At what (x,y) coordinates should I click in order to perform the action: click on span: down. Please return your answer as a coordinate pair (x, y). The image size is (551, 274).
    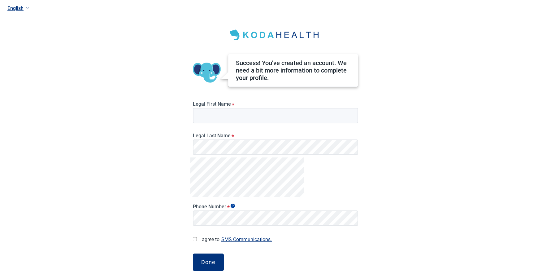
    Looking at the image, I should click on (28, 8).